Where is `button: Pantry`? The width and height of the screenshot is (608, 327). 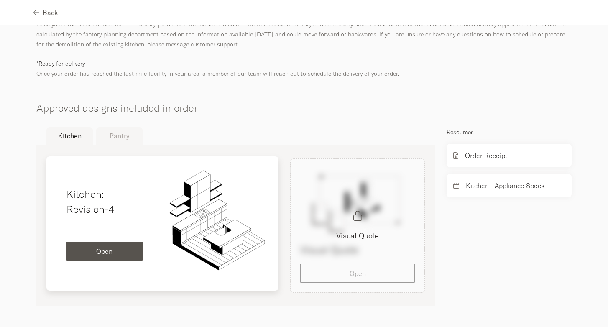
button: Pantry is located at coordinates (119, 136).